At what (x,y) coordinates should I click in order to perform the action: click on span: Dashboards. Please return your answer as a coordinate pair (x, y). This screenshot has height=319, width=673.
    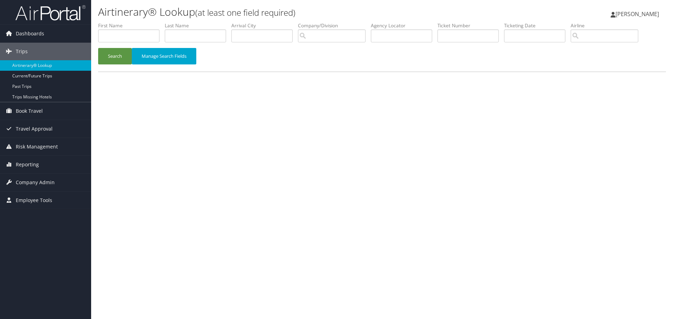
    Looking at the image, I should click on (30, 34).